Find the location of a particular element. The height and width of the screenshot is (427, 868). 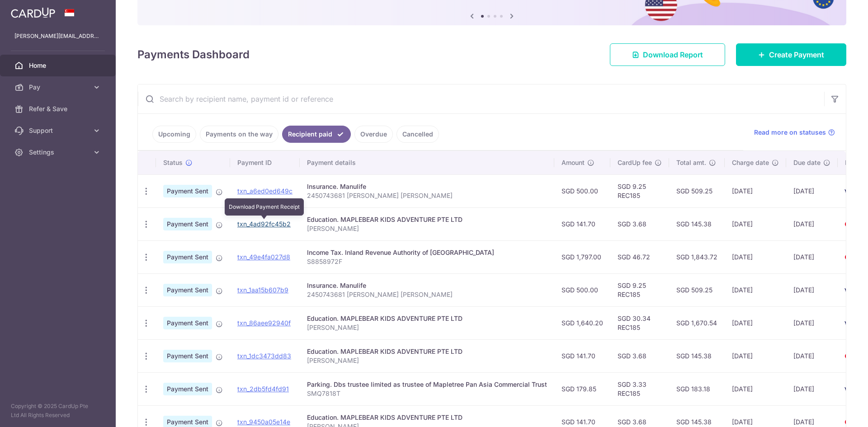

span: Download Report is located at coordinates (673, 55).